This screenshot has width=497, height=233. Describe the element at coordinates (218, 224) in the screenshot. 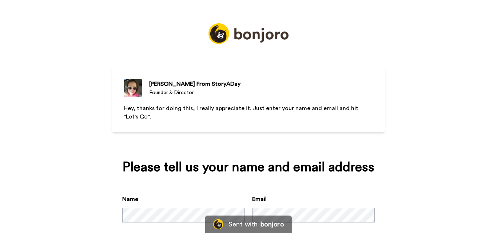

I see `img: Bonjoro Logo` at that location.